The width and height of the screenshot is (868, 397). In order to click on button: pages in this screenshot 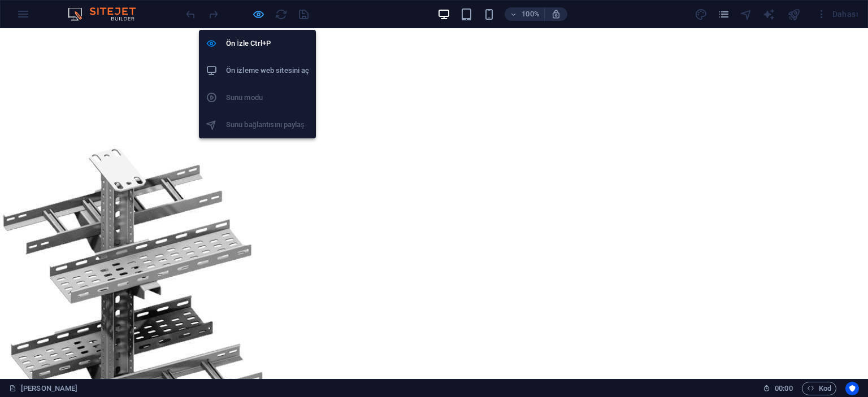, I will do `click(724, 14)`.